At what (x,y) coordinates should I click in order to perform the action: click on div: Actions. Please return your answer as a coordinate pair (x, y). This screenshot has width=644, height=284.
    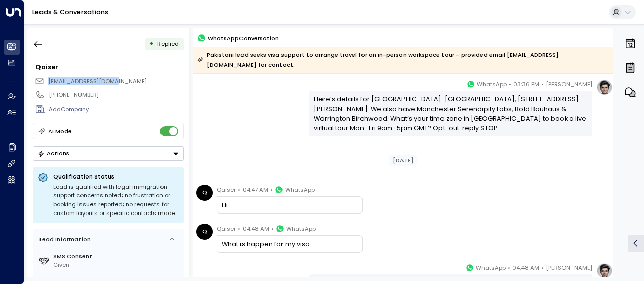
    Looking at the image, I should click on (54, 153).